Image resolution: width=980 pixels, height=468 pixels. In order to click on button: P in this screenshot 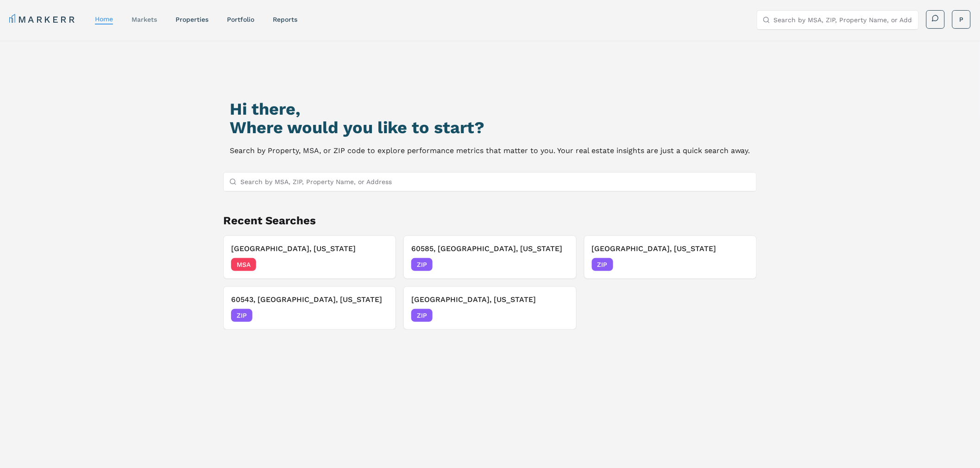, I will do `click(962, 19)`.